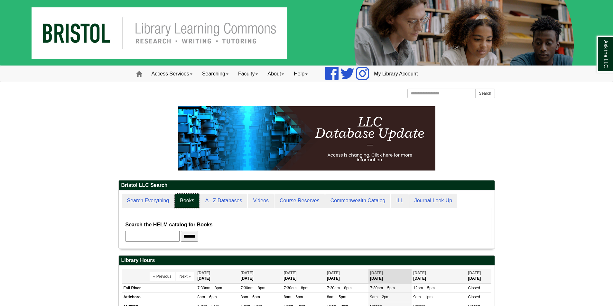 The image size is (613, 306). Describe the element at coordinates (187, 201) in the screenshot. I see `a: Books` at that location.